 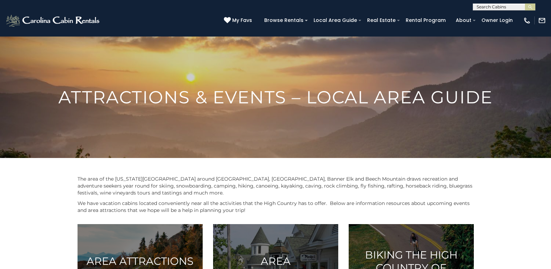 What do you see at coordinates (527, 21) in the screenshot?
I see `img: phone-regular-white.png` at bounding box center [527, 21].